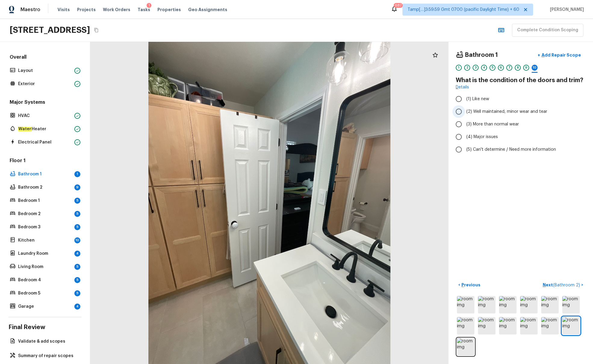 This screenshot has height=364, width=593. What do you see at coordinates (44, 84) in the screenshot?
I see `p: Exterior` at bounding box center [44, 84].